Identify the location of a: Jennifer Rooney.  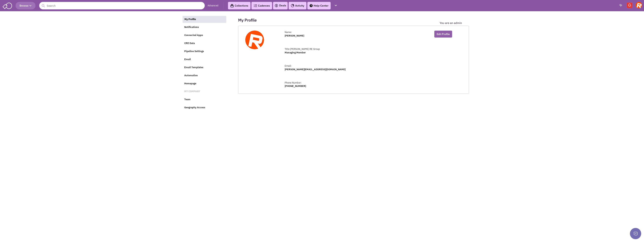
(639, 5).